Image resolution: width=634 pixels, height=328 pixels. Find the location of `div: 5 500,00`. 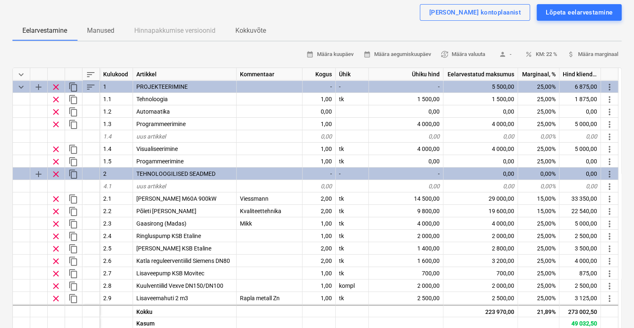

div: 5 500,00 is located at coordinates (480, 87).